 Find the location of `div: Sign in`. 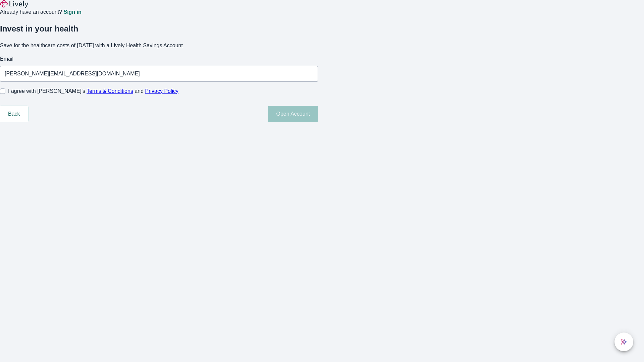

div: Sign in is located at coordinates (72, 12).